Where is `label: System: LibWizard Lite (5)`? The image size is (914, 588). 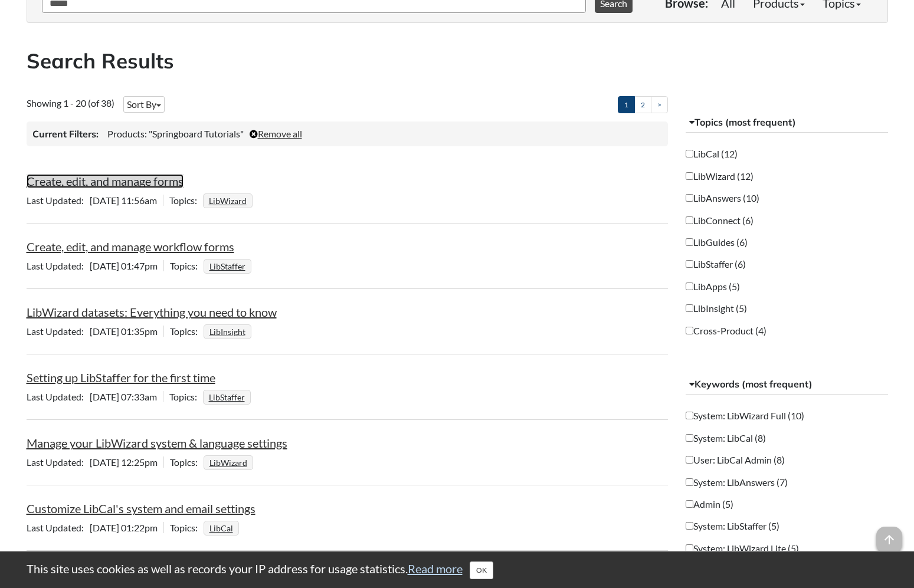
label: System: LibWizard Lite (5) is located at coordinates (742, 549).